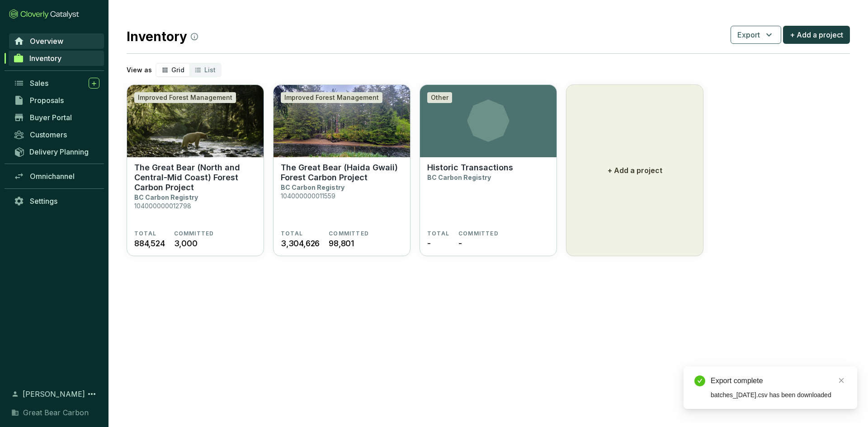 The image size is (868, 427). I want to click on div: segmented control, so click(189, 70).